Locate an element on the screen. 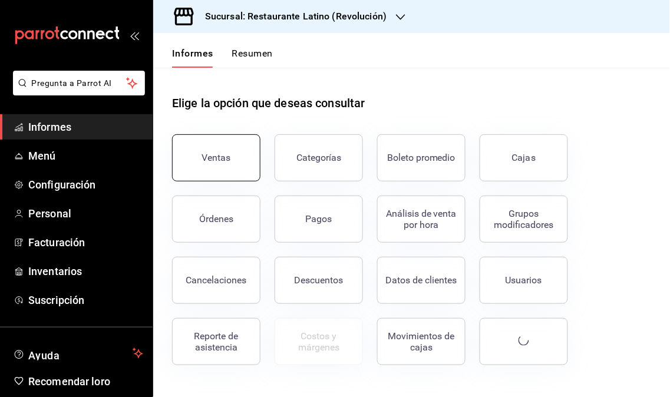 Image resolution: width=670 pixels, height=397 pixels. font: Análisis de venta por hora is located at coordinates (421, 219).